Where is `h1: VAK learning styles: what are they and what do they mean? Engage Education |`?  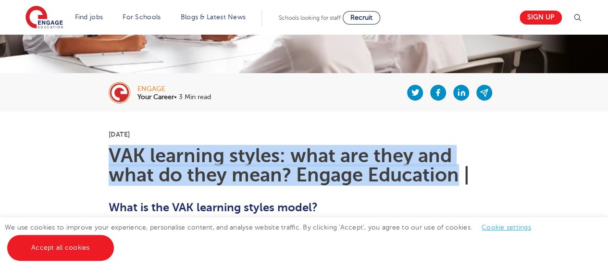
h1: VAK learning styles: what are they and what do they mean? Engage Education | is located at coordinates (304, 165).